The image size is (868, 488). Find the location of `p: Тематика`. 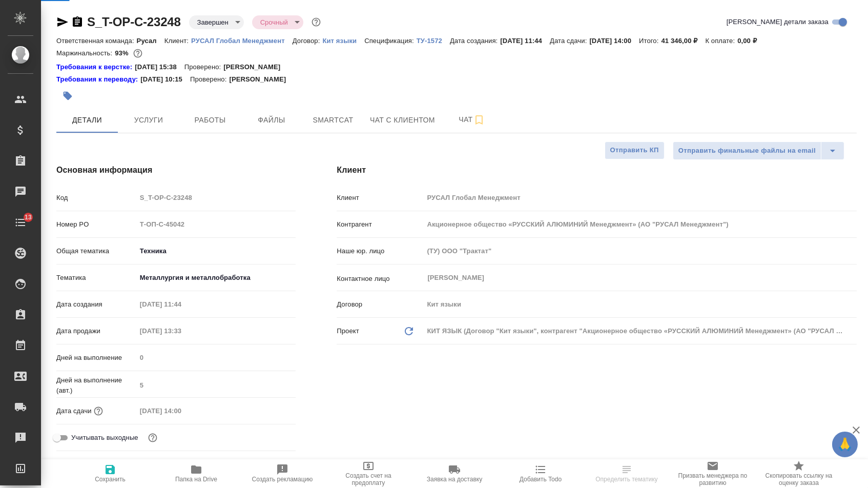

p: Тематика is located at coordinates (96, 278).